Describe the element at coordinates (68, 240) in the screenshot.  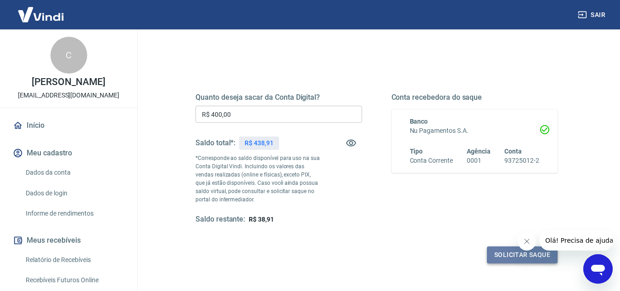
I see `button: Meus recebíveis` at that location.